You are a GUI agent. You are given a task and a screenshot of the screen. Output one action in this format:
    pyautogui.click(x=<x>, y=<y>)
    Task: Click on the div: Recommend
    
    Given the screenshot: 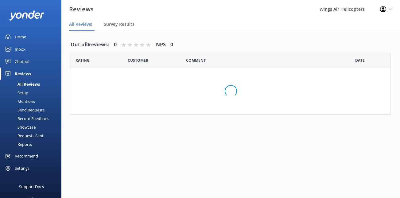 What is the action you would take?
    pyautogui.click(x=26, y=156)
    